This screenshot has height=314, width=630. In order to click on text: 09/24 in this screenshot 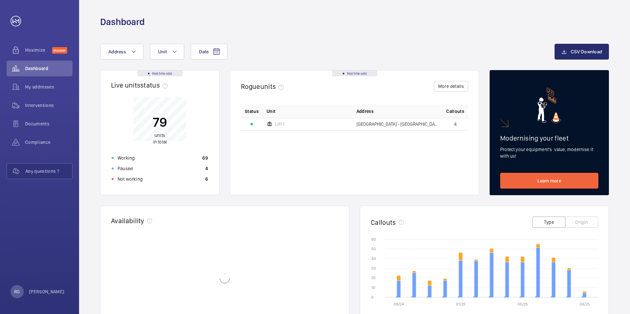, I will do `click(398, 304)`.